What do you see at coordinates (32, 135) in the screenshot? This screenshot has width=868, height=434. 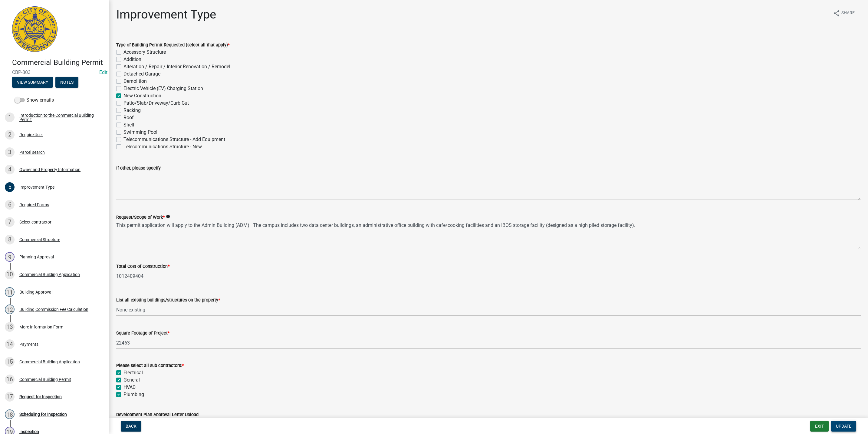 I see `div: Require User` at bounding box center [32, 135].